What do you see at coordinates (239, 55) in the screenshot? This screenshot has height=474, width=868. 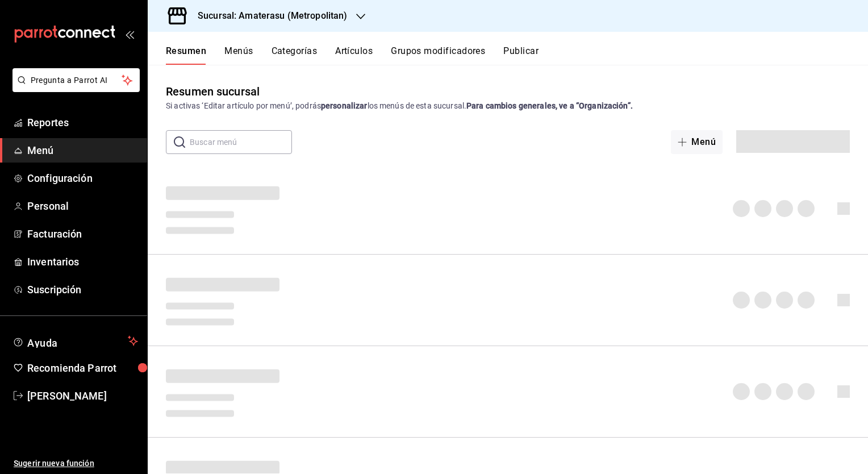 I see `button: Menús` at bounding box center [239, 55].